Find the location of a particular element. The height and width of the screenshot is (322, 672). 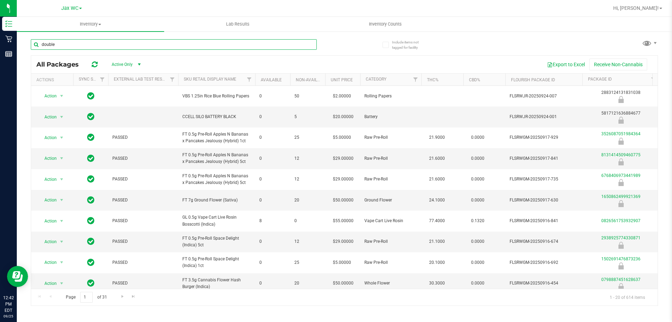

span: Inventory is located at coordinates (90, 24).